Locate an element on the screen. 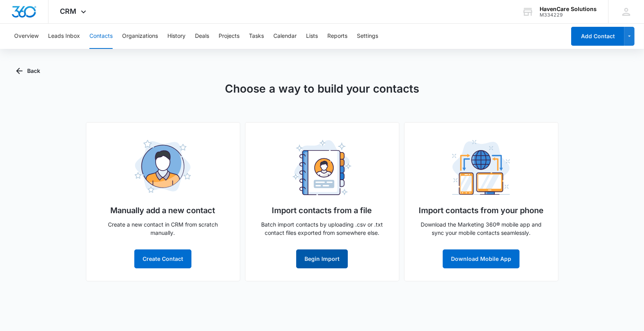 This screenshot has height=331, width=644. h5: Manually add a new contact is located at coordinates (163, 210).